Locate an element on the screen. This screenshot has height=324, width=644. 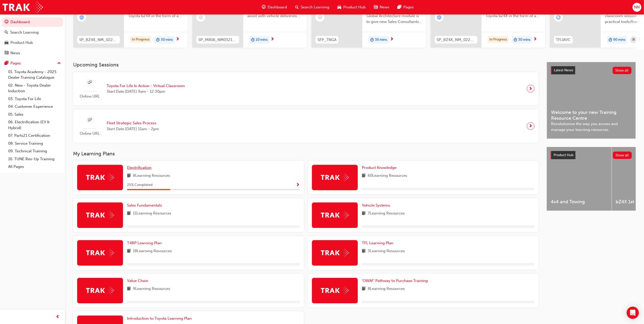
a: Latest NewsShow allWelcome to your new Training Resource CentreRevolutionise the way you access a... is located at coordinates (592, 101).